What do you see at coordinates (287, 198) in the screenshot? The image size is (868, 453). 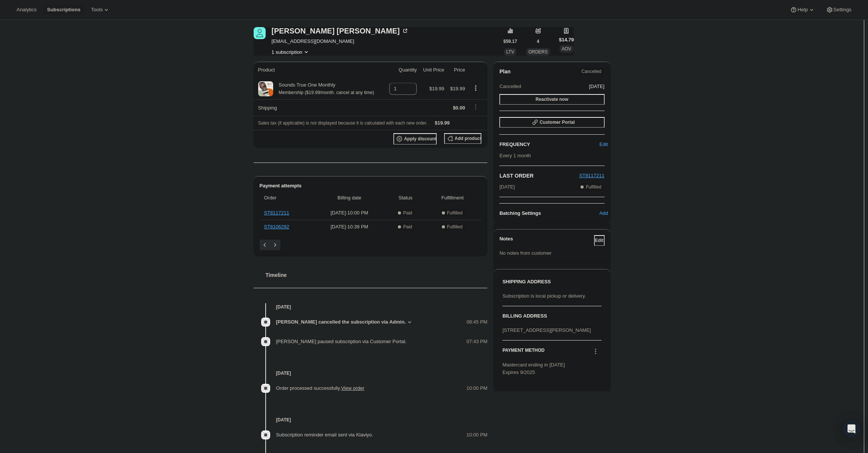 I see `th: Order` at bounding box center [287, 198].